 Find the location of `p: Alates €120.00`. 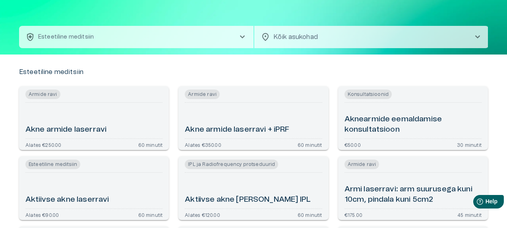

p: Alates €120.00 is located at coordinates (202, 214).